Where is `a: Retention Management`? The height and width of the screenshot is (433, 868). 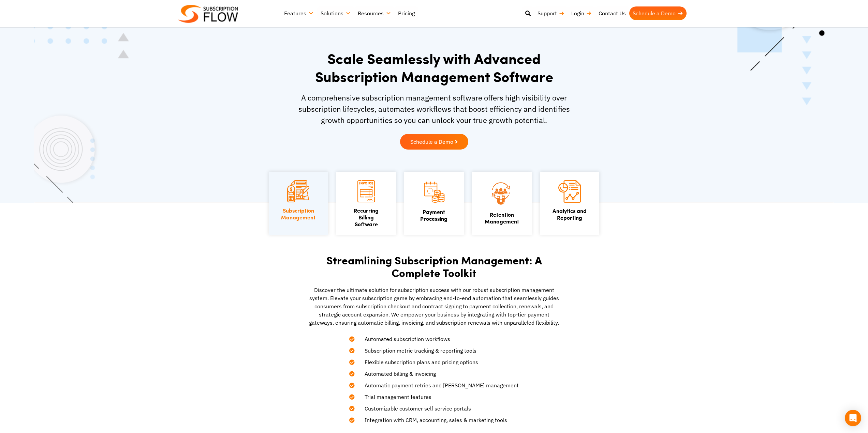 a: Retention Management is located at coordinates (502, 218).